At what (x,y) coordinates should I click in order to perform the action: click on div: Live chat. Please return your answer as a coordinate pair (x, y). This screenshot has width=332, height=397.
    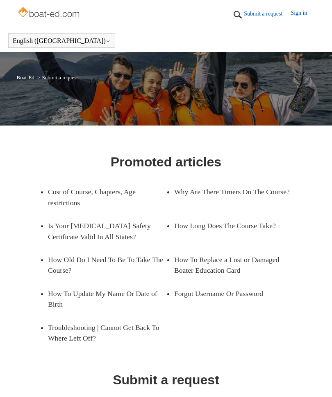
    Looking at the image, I should click on (315, 381).